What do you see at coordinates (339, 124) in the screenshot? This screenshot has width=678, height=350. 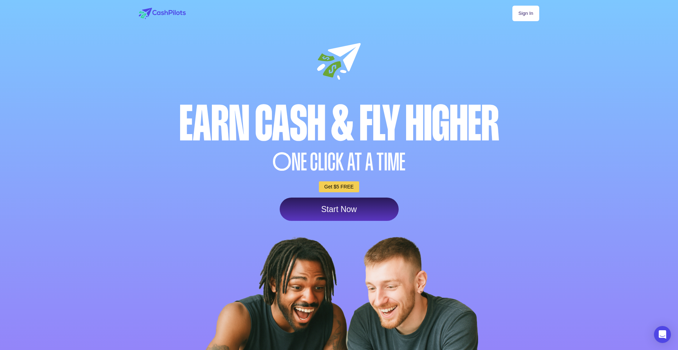 I see `div: Earn Cash & Fly higher` at bounding box center [339, 124].